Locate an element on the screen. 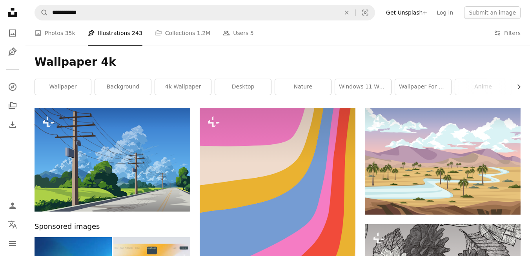 The width and height of the screenshot is (530, 256). a: desert with river landscape scene is located at coordinates (443, 161).